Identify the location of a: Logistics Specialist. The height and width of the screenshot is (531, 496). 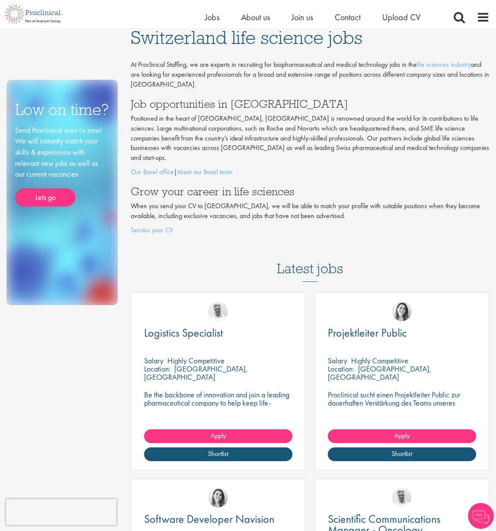
(218, 333).